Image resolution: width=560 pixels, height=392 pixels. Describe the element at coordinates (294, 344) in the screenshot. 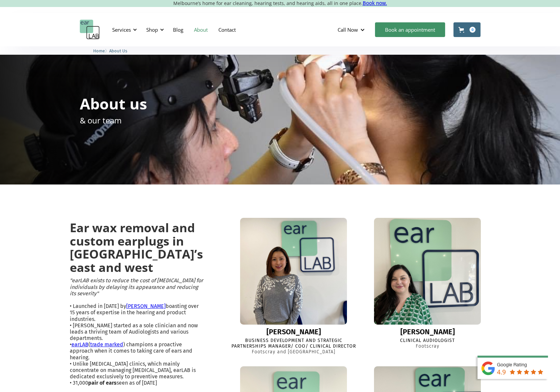

I see `div: Business Development and Strategic Partnerships Manager/ COO/ Clinical Director` at that location.